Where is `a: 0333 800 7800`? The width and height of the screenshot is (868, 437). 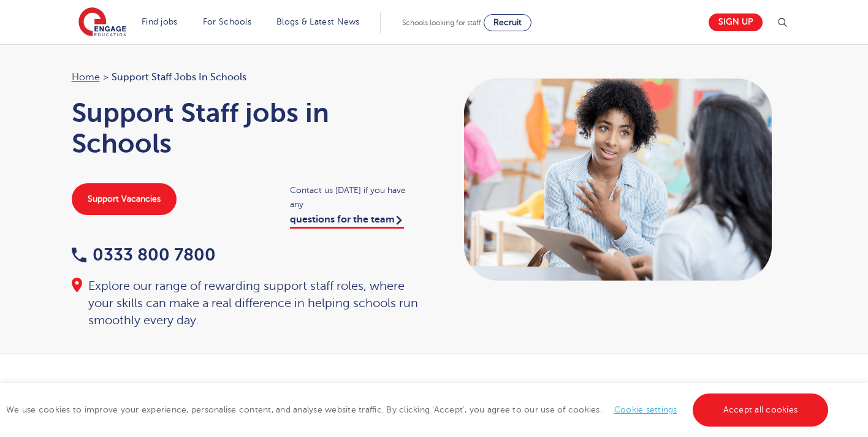 a: 0333 800 7800 is located at coordinates (144, 254).